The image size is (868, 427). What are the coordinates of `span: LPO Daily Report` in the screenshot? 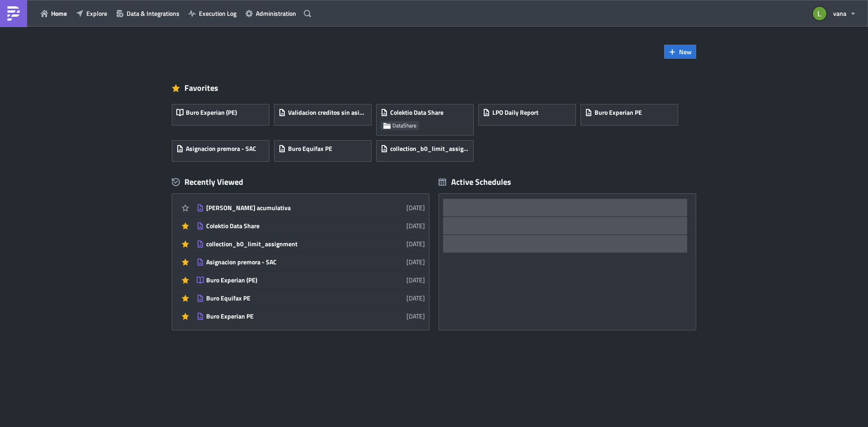 It's located at (515, 113).